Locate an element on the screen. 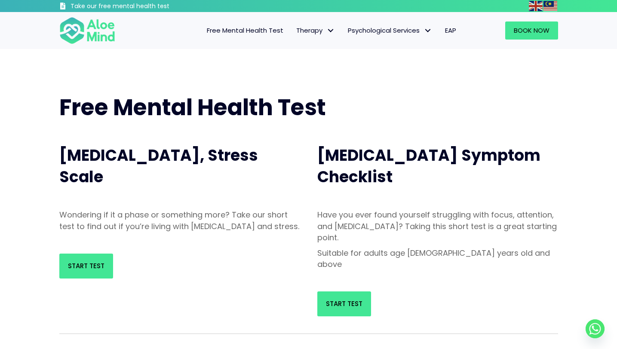 This screenshot has width=617, height=349. span: Therapy is located at coordinates (315, 30).